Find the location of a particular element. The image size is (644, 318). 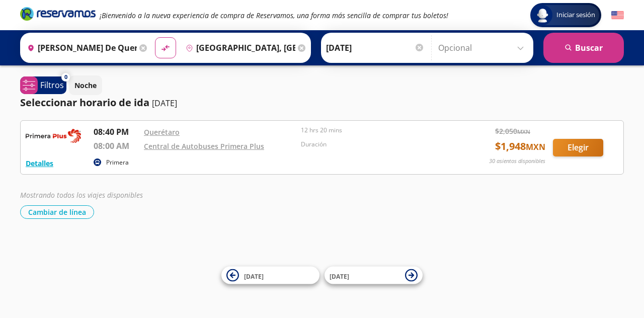

span: 0 is located at coordinates (66, 77).